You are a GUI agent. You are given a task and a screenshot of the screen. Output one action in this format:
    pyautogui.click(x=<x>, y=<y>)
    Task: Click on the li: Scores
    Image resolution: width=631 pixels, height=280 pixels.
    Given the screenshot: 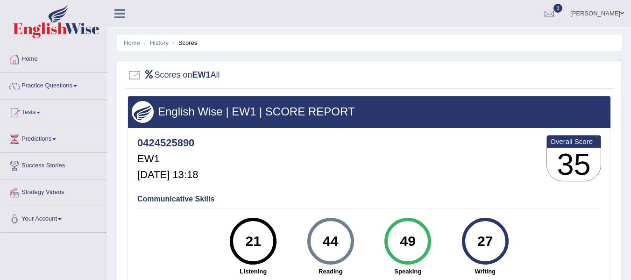 What is the action you would take?
    pyautogui.click(x=184, y=43)
    